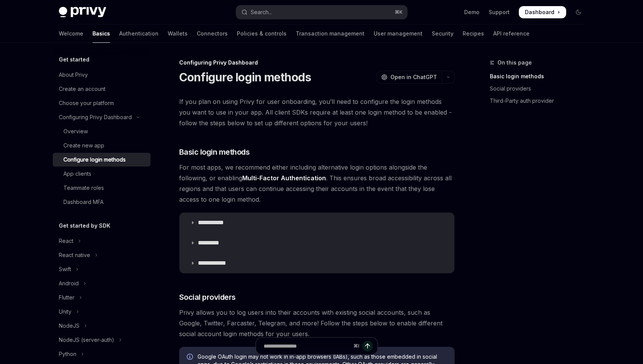 The height and width of the screenshot is (364, 643). What do you see at coordinates (102, 146) in the screenshot?
I see `a: Create new app` at bounding box center [102, 146].